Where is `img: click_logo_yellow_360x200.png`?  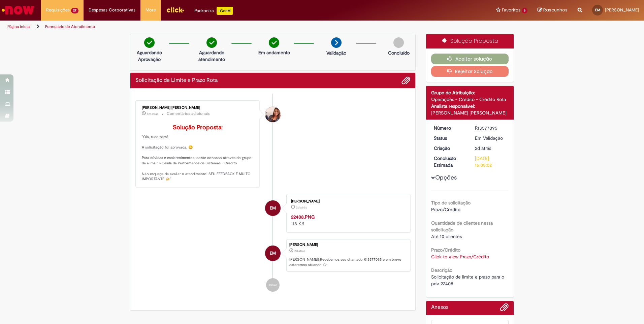 img: click_logo_yellow_360x200.png is located at coordinates (175, 10).